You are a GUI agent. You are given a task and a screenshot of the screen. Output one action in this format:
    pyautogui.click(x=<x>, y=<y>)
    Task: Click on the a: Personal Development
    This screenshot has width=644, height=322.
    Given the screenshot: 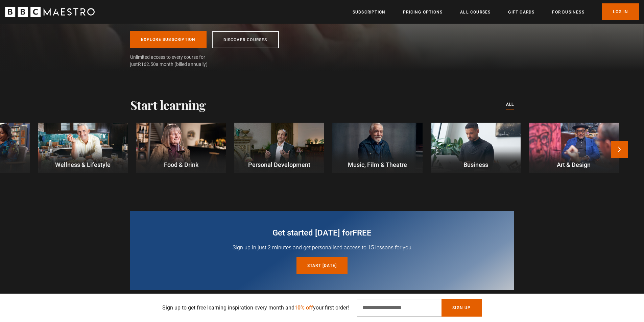 What is the action you would take?
    pyautogui.click(x=279, y=148)
    